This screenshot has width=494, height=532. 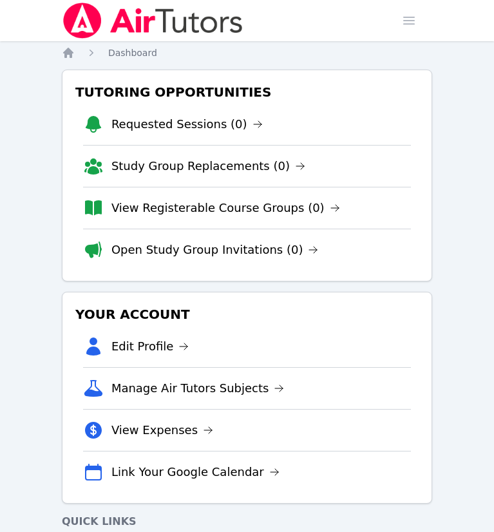 What do you see at coordinates (225, 208) in the screenshot?
I see `a: View Registerable Course Groups (0)` at bounding box center [225, 208].